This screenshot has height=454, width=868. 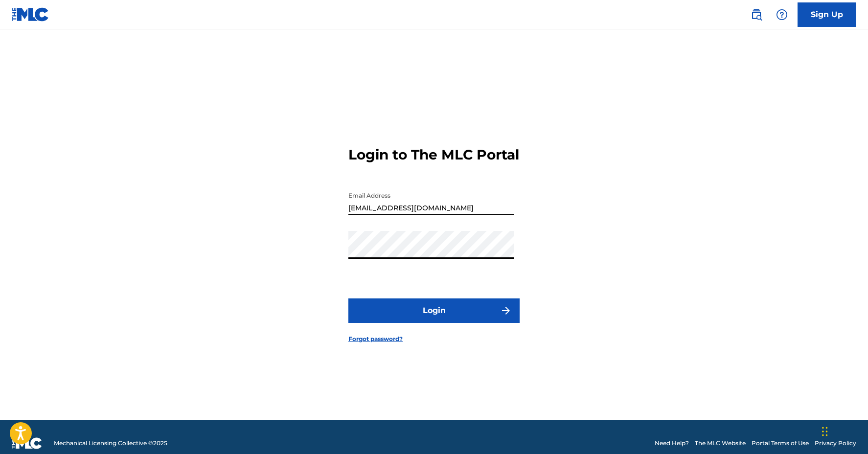 I want to click on img: f7272a7cc735f4ea7f67.svg, so click(x=506, y=311).